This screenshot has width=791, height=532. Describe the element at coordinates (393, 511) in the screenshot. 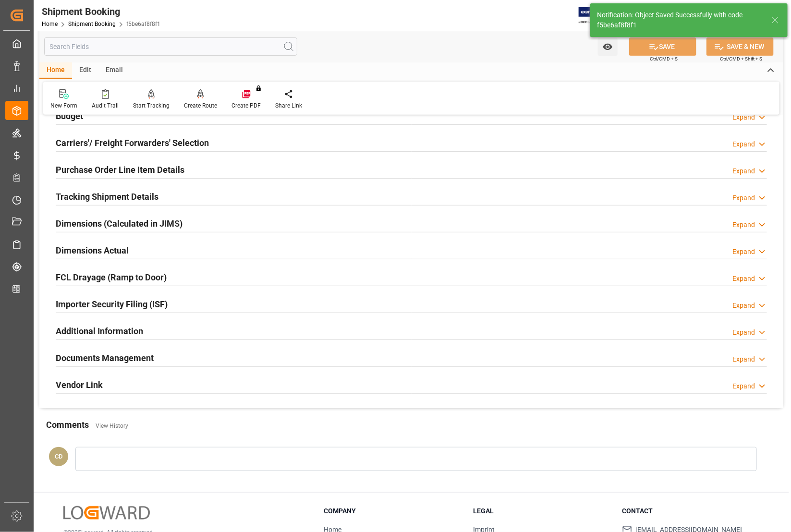

I see `h3: Company` at that location.